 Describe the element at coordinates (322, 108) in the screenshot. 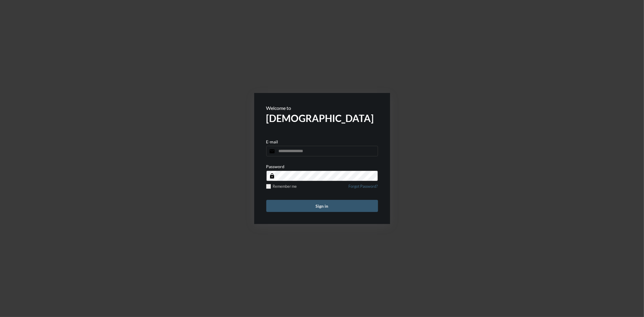

I see `p: Welcome to` at that location.